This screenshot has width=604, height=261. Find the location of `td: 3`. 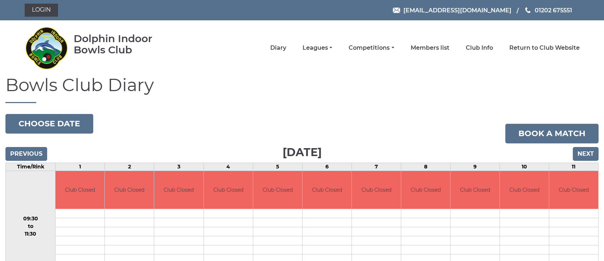

td: 3 is located at coordinates (179, 167).